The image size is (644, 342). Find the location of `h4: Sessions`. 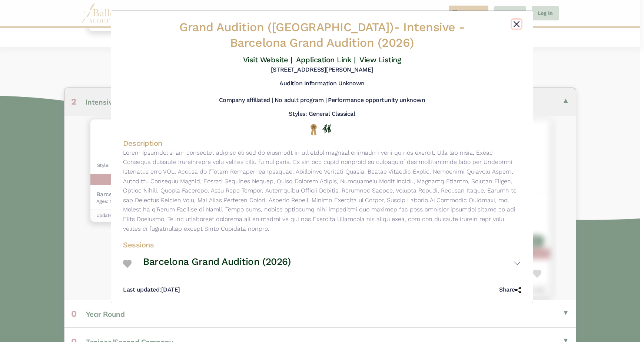

h4: Sessions is located at coordinates (322, 245).